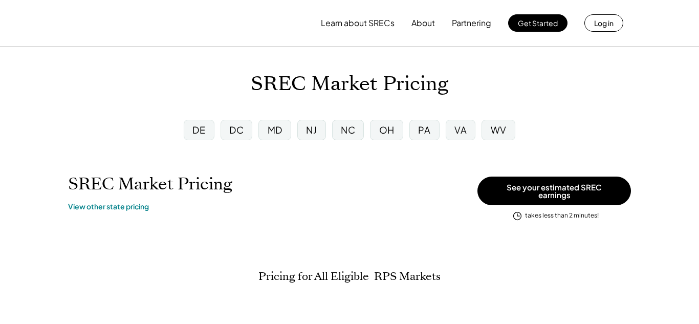  I want to click on button: Log in, so click(604, 23).